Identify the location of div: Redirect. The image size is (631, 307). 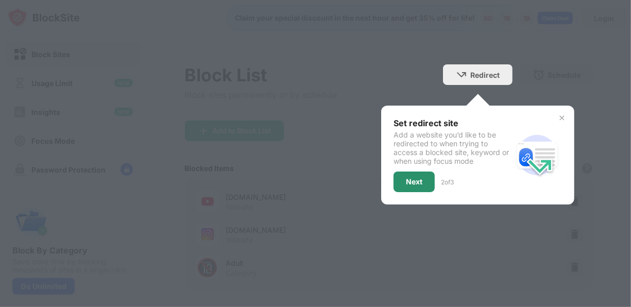
(485, 75).